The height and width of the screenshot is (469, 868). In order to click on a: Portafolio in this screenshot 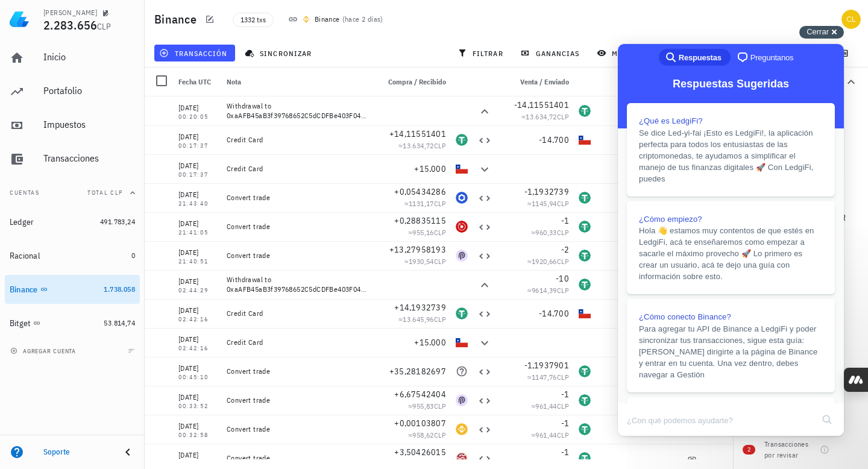, I will do `click(72, 92)`.